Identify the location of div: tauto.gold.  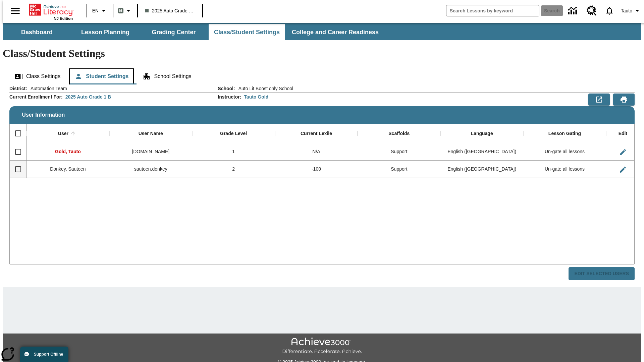
(151, 152).